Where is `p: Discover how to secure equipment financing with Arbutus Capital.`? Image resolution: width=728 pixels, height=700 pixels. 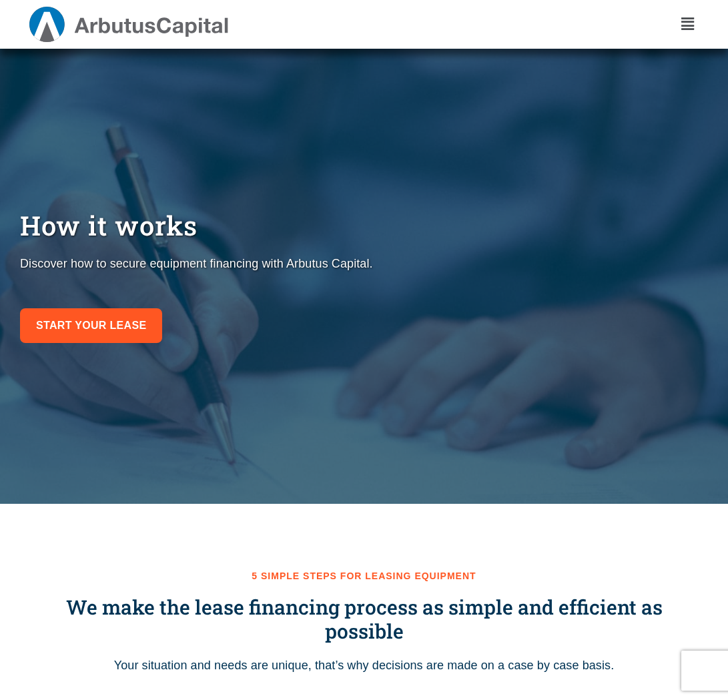 p: Discover how to secure equipment financing with Arbutus Capital. is located at coordinates (259, 264).